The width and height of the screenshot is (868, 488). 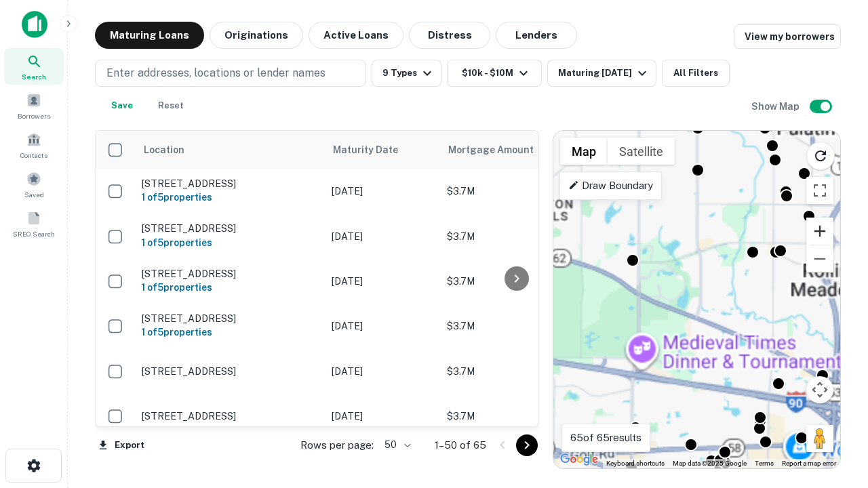 What do you see at coordinates (230, 73) in the screenshot?
I see `button: Enter addresses, locations or lender names` at bounding box center [230, 73].